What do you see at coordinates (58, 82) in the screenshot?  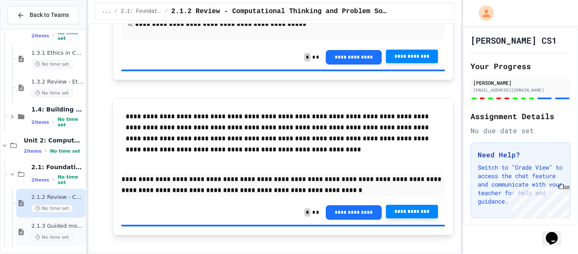 I see `span: 1.3.2 Review - Ethics in Computer Science` at bounding box center [58, 82].